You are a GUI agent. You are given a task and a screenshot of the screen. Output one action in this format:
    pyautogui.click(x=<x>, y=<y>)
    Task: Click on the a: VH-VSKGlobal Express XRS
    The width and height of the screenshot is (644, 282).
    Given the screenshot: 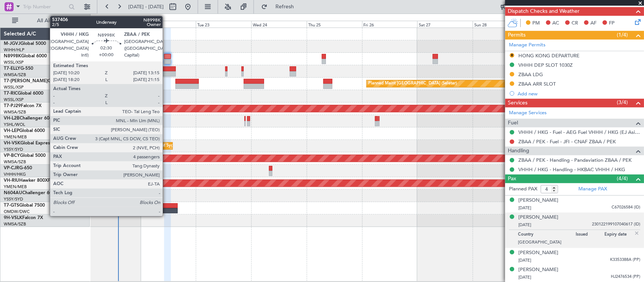 What is the action you would take?
    pyautogui.click(x=33, y=143)
    